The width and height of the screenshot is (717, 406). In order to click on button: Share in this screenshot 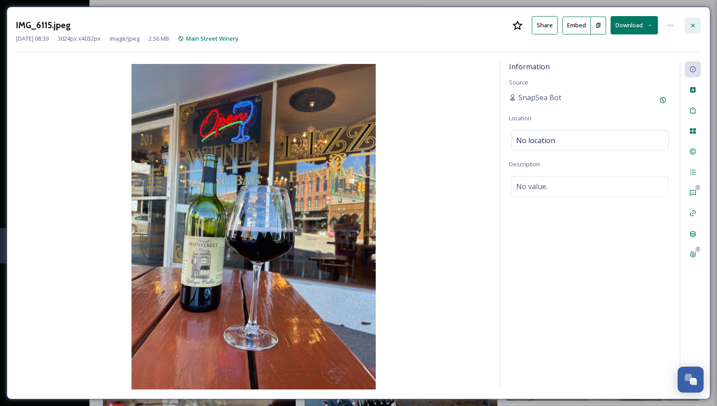, I will do `click(545, 25)`.